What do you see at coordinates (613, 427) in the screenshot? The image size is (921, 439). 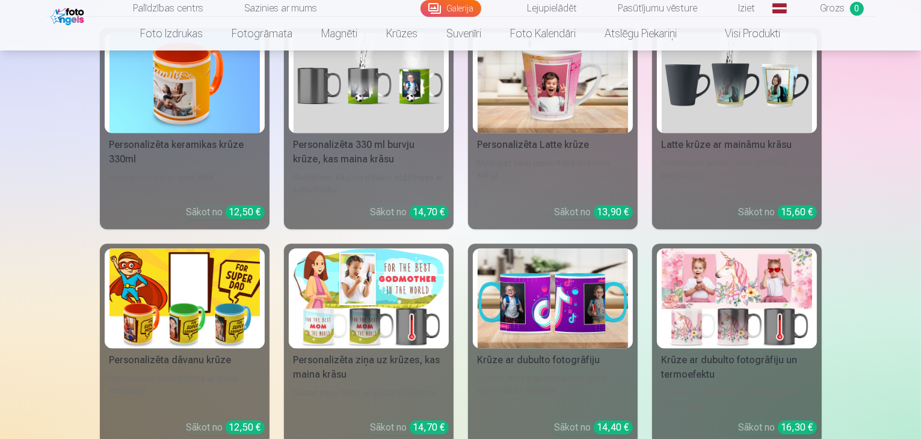 I see `div: 14,40 €` at bounding box center [613, 427].